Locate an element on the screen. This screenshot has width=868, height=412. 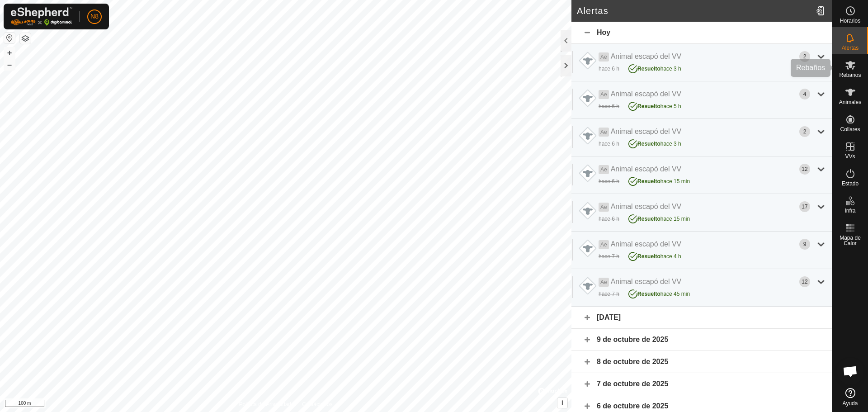
button: Capas del Mapa is located at coordinates (25, 38).